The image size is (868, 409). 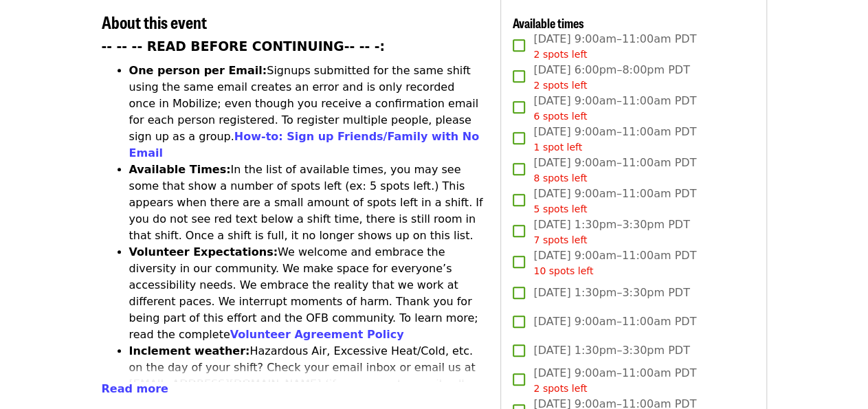 I want to click on strong: -- -- -- READ BEFORE CONTINUING-- -- -:, so click(x=243, y=46).